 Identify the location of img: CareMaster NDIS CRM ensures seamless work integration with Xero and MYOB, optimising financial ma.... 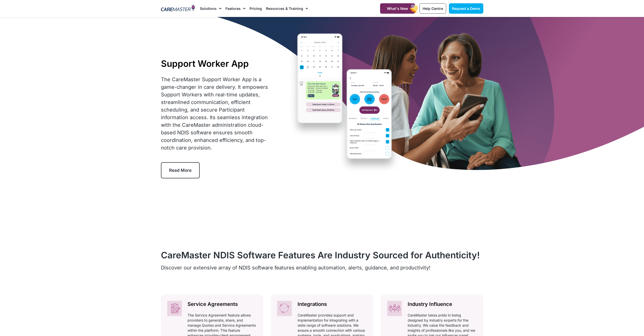
(285, 309).